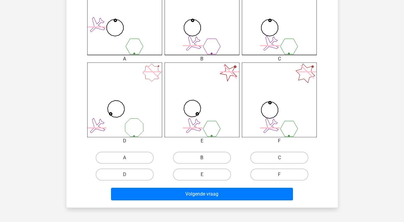  What do you see at coordinates (202, 194) in the screenshot?
I see `button: Volgende vraag` at bounding box center [202, 194].